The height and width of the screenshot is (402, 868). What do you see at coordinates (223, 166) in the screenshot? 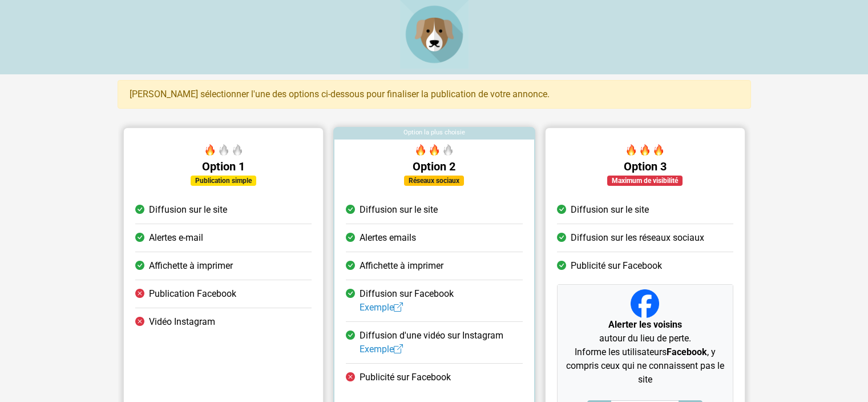
I see `h5: Option 1` at bounding box center [223, 166].